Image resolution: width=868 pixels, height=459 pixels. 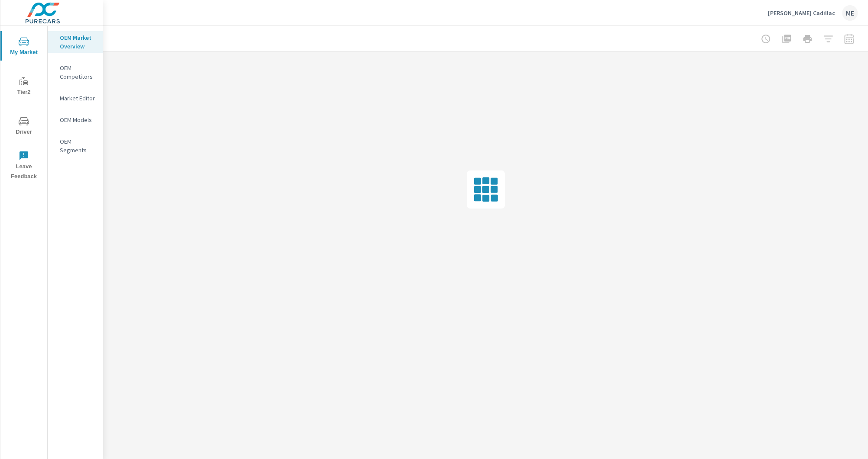 I want to click on div: OEM Market Overview, so click(x=75, y=42).